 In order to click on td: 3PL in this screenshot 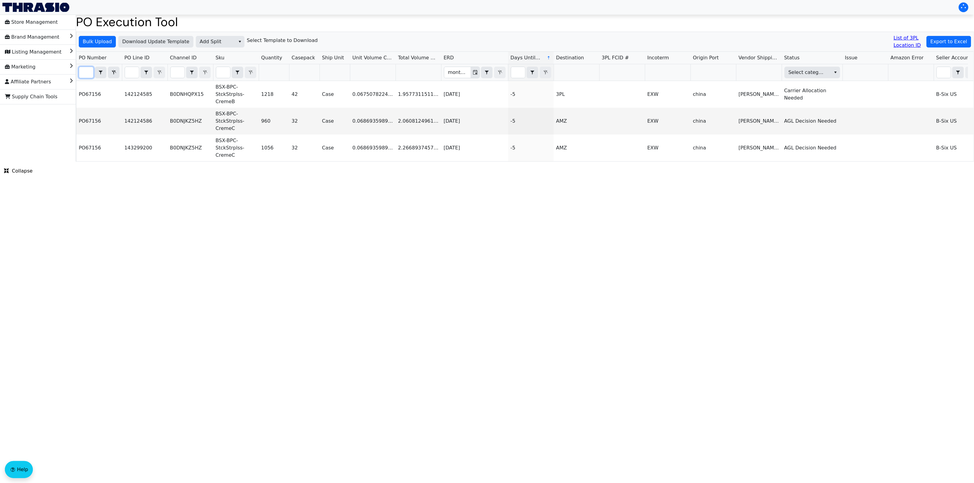, I will do `click(577, 94)`.